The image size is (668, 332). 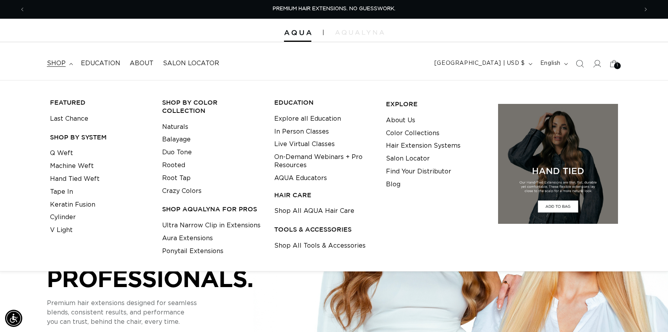 I want to click on a: Balayage, so click(x=176, y=140).